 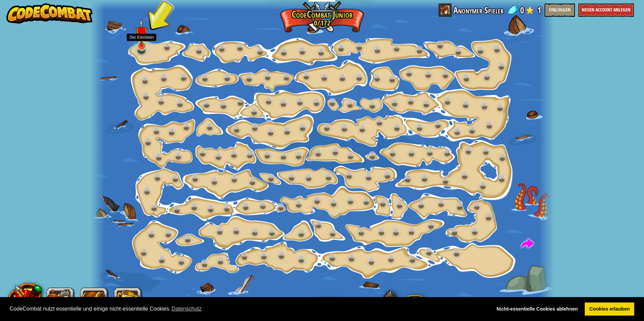 What do you see at coordinates (249, 309) in the screenshot?
I see `span: CodeCombat nutzt essentielle und einige nicht-essentielle Cookies.` at bounding box center [249, 309].